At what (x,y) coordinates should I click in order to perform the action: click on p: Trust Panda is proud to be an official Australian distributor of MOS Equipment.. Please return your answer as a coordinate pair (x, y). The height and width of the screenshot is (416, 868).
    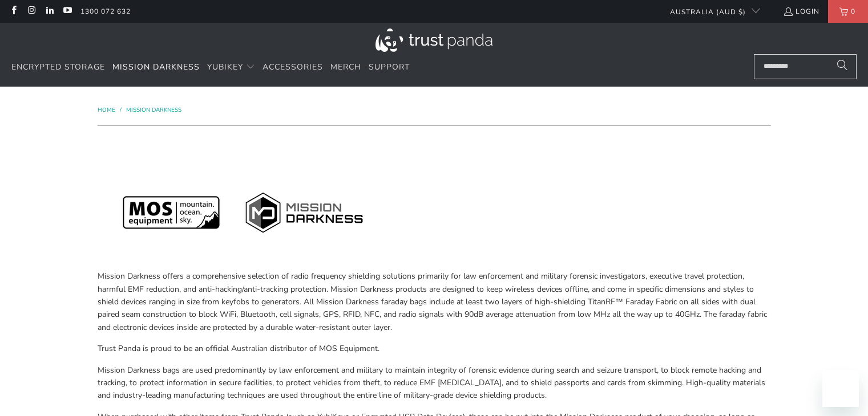
    Looking at the image, I should click on (434, 349).